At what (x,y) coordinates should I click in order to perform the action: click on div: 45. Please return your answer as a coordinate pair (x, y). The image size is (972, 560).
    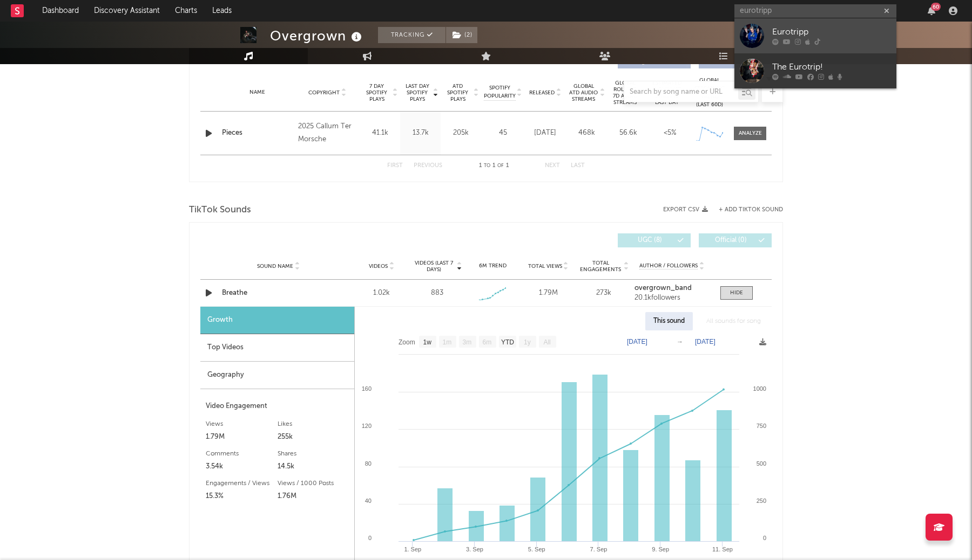
    Looking at the image, I should click on (503, 133).